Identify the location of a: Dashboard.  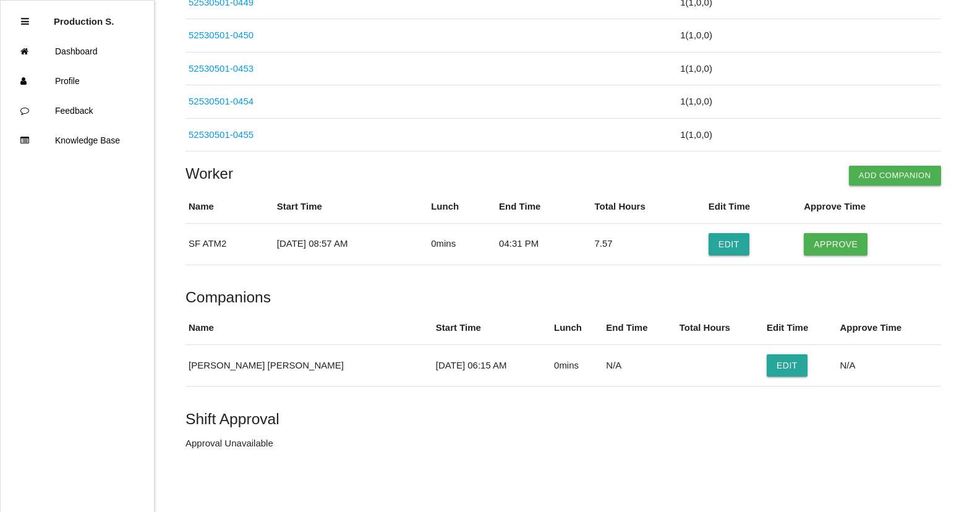
(78, 51).